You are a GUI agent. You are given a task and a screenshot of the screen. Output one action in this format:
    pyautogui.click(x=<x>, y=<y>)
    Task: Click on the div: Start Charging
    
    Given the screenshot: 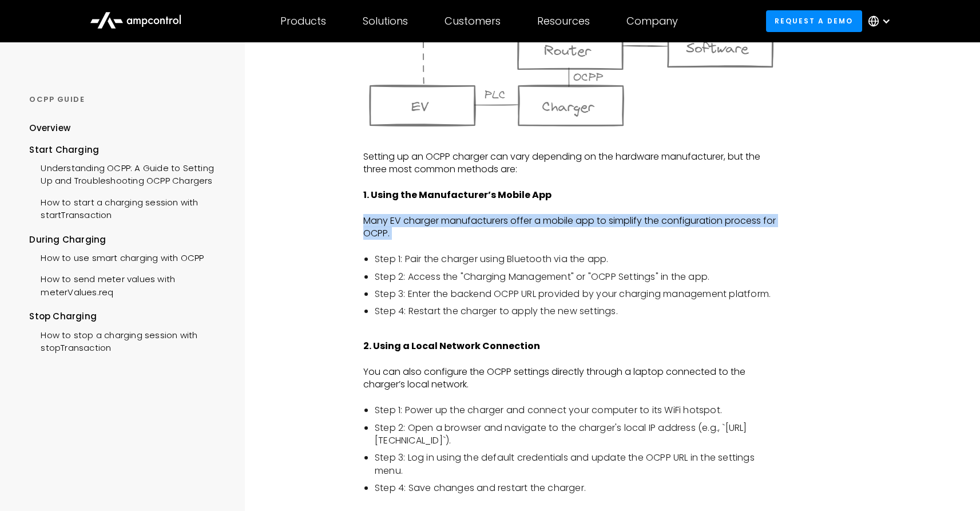 What is the action you would take?
    pyautogui.click(x=127, y=150)
    